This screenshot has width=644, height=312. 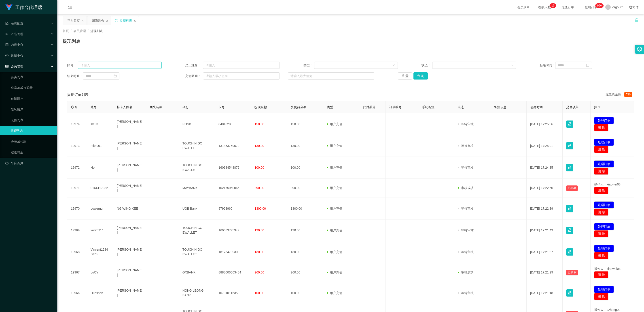 I want to click on span: 1300.00, so click(x=260, y=208).